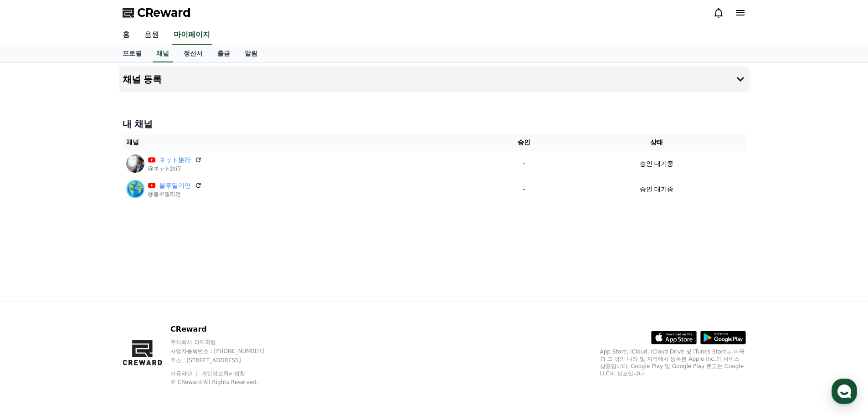 Image resolution: width=868 pixels, height=415 pixels. Describe the element at coordinates (135, 189) in the screenshot. I see `img: 블루밀리언` at that location.